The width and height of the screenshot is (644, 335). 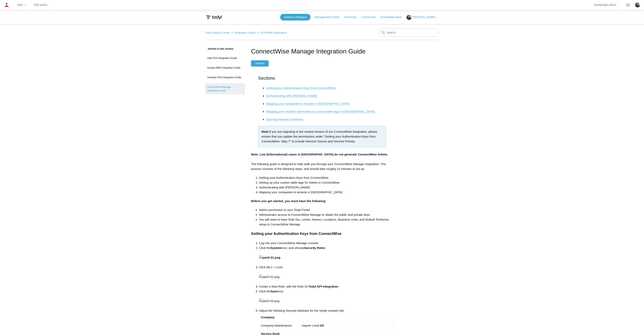 What do you see at coordinates (322, 234) in the screenshot?
I see `h3: Getting your Authentication Keys from ConnectWise` at bounding box center [322, 234].